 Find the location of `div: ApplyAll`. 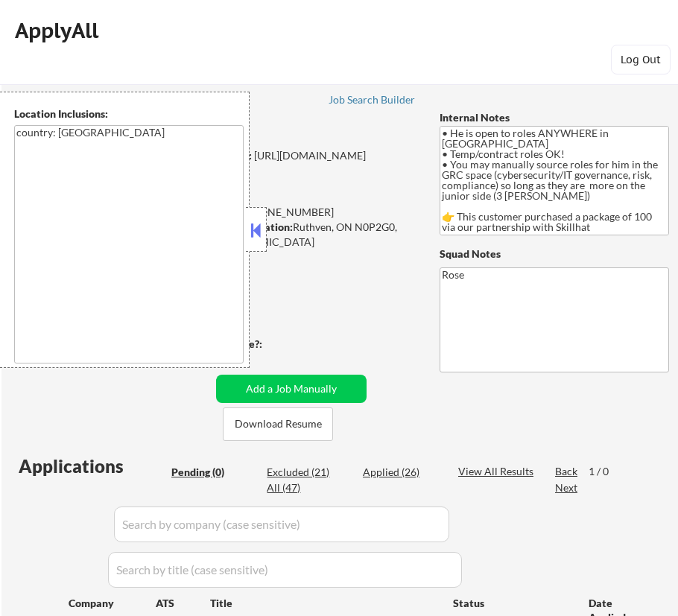

div: ApplyAll is located at coordinates (59, 31).